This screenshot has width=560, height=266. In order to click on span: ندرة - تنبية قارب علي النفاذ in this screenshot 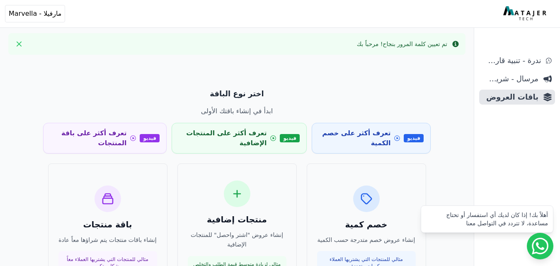, I will do `click(512, 61)`.